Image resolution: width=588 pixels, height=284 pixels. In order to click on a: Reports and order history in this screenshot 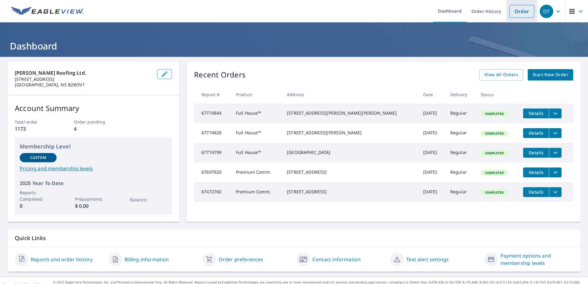, I will do `click(61, 260)`.